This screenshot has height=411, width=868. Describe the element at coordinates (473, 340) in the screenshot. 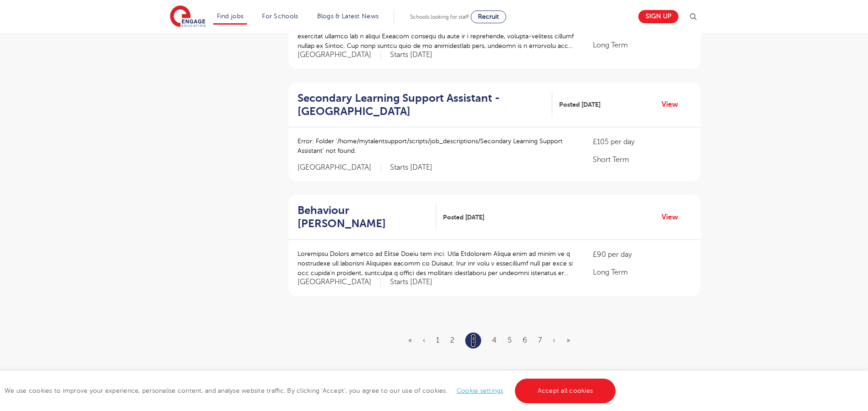

I see `a: 3` at that location.